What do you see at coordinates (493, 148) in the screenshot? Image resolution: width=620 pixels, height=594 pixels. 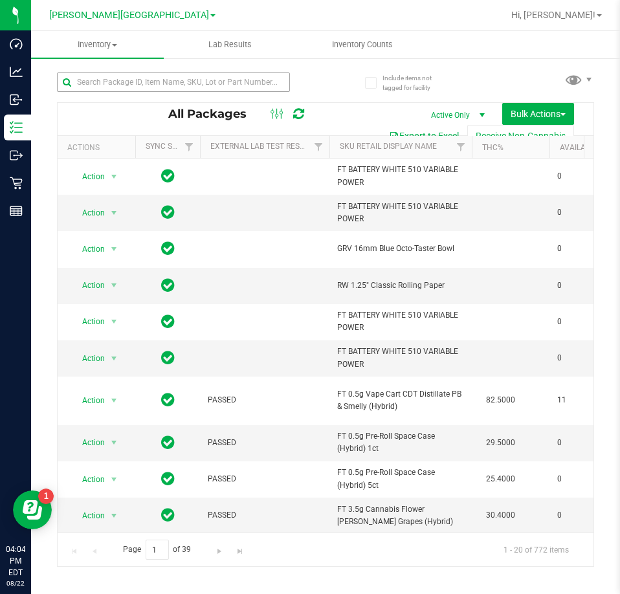 I see `a: THC%` at bounding box center [493, 148].